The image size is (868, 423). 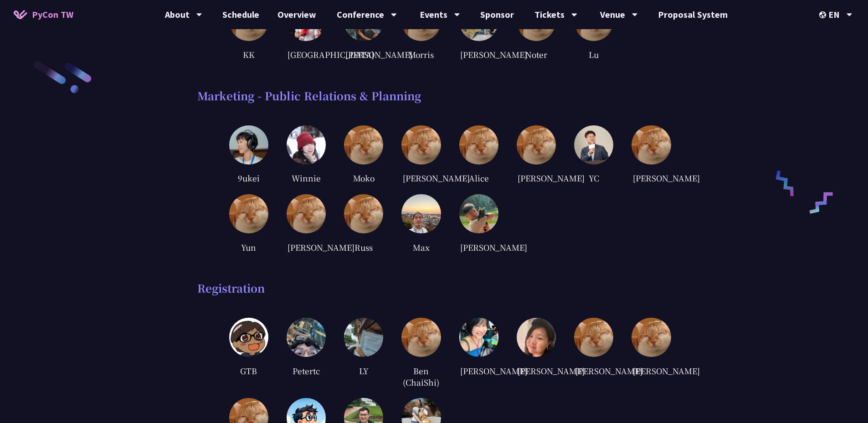 I want to click on div: Russ, so click(x=364, y=247).